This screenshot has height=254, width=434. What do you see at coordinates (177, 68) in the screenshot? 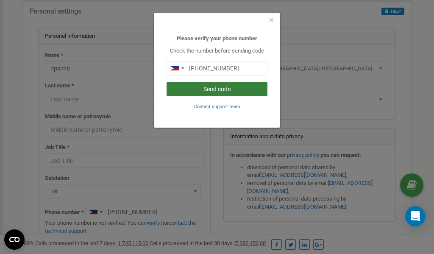
I see `div: Telephone country code` at bounding box center [177, 68].